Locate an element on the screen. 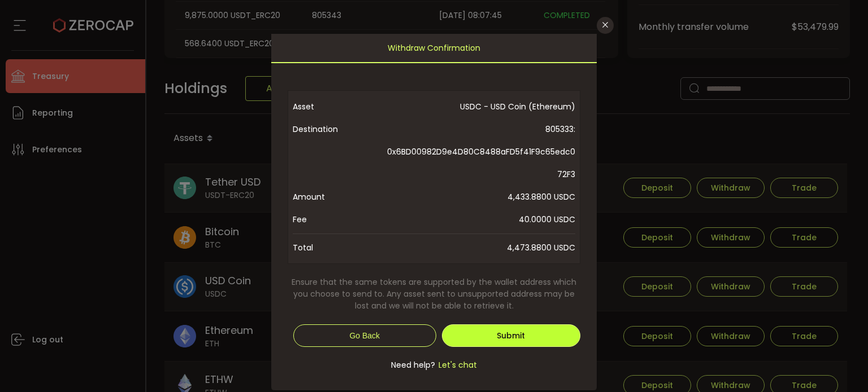 This screenshot has height=392, width=868. span: Go Back is located at coordinates (364, 336).